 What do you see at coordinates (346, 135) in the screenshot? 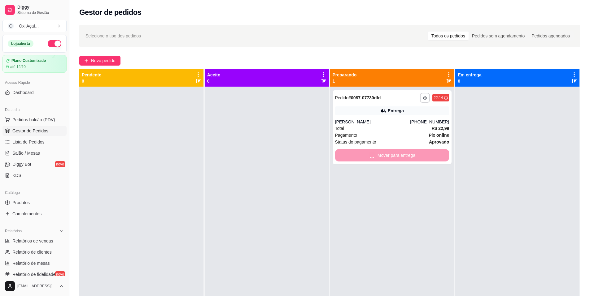
I see `span: Pagamento` at bounding box center [346, 135].